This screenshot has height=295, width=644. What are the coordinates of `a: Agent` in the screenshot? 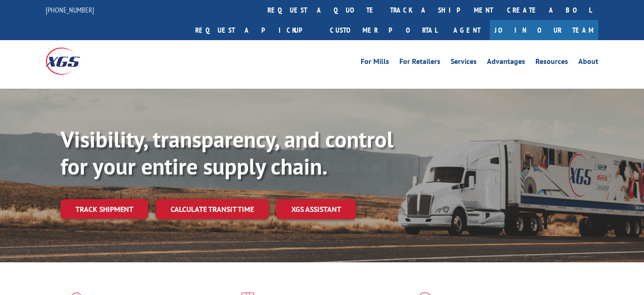 It's located at (468, 30).